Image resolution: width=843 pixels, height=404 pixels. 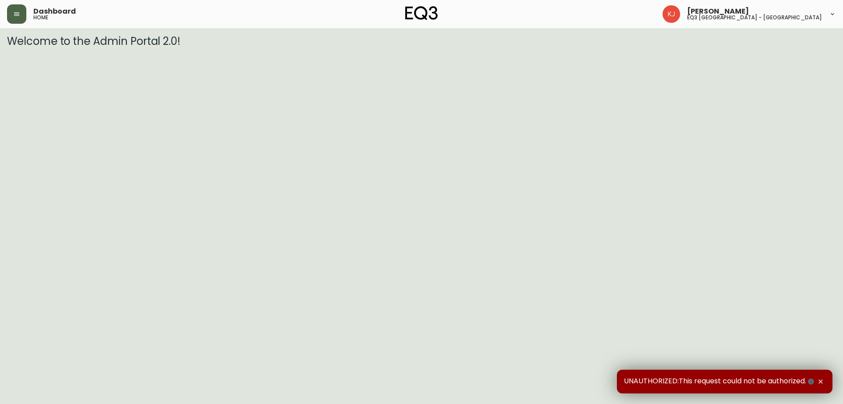 What do you see at coordinates (672, 14) in the screenshot?
I see `img: 24a625d34e264d2520941288c4a55f8e` at bounding box center [672, 14].